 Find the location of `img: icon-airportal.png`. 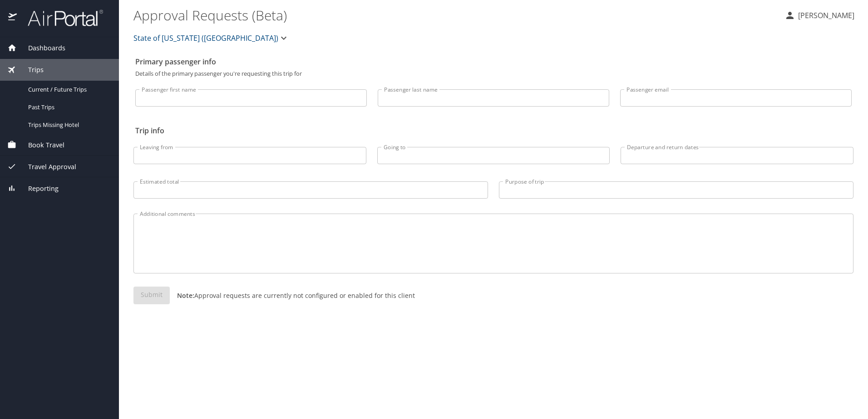

img: icon-airportal.png is located at coordinates (12, 17).